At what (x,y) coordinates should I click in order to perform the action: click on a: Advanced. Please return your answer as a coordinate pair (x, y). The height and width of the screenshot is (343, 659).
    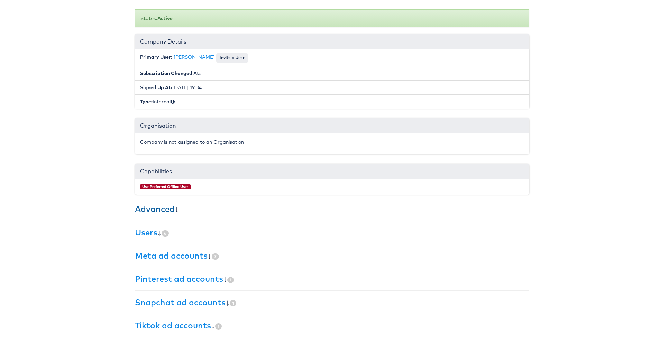
    Looking at the image, I should click on (155, 207).